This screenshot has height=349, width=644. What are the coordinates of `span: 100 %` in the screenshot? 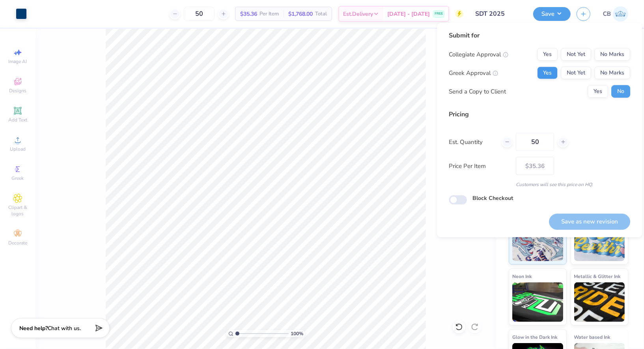 It's located at (297, 334).